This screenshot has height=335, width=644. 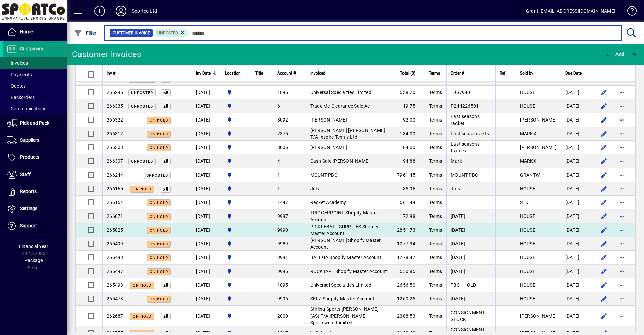 I want to click on span: SKLZ Shopify Master Account, so click(x=342, y=299).